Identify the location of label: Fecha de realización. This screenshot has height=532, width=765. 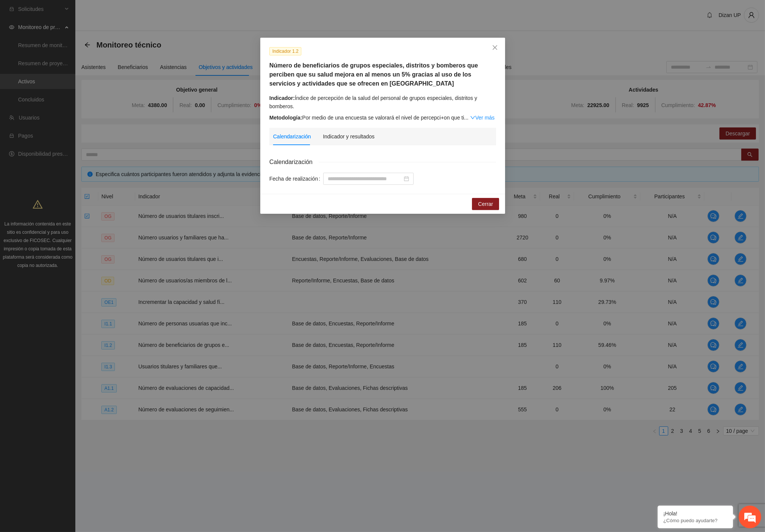
(296, 178).